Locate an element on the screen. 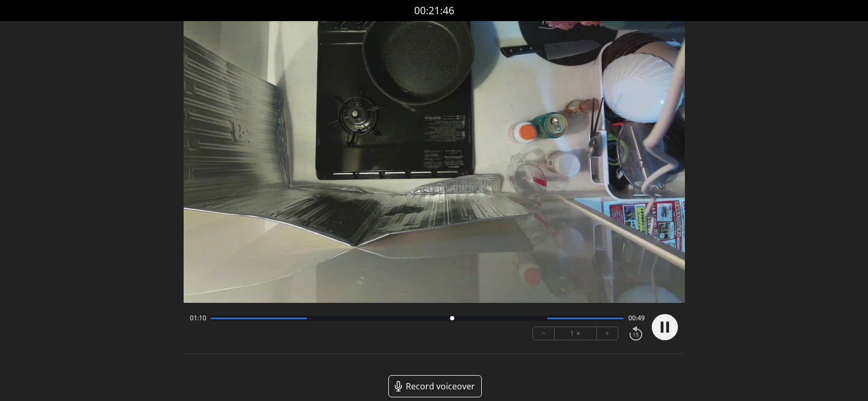  a: 00:21:46 is located at coordinates (434, 11).